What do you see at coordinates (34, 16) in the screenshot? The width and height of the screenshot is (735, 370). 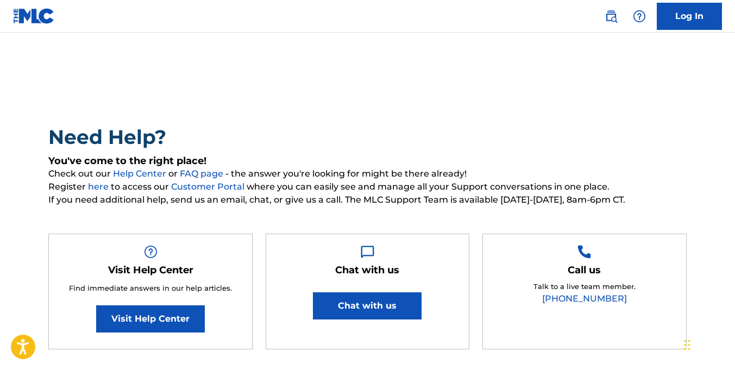 I see `img: MLC Logo` at bounding box center [34, 16].